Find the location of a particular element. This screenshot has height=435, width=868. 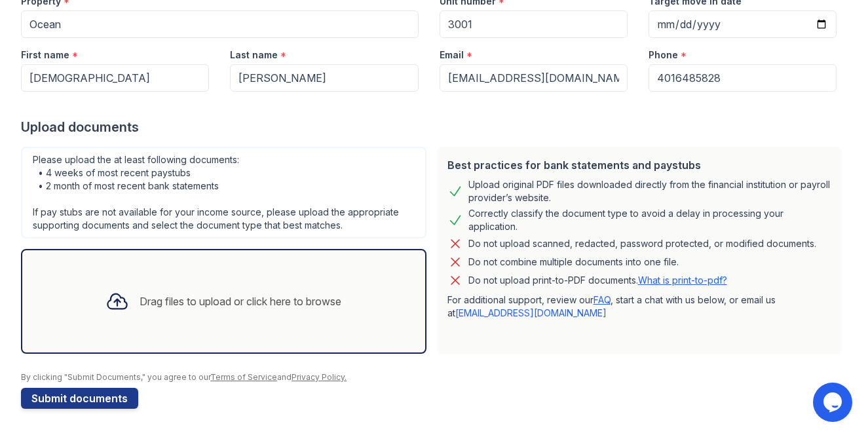

label: Last name is located at coordinates (253, 55).